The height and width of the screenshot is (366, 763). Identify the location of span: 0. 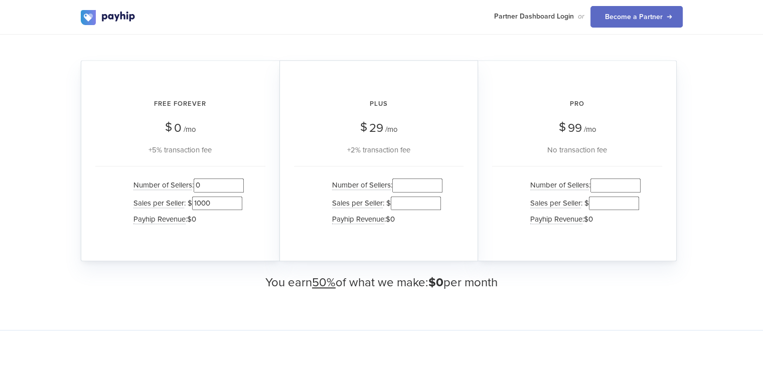
(177, 128).